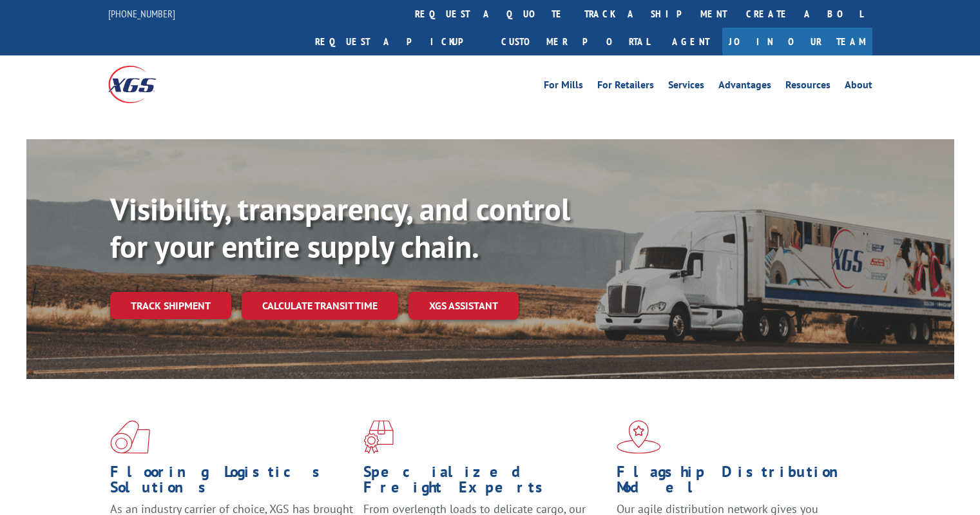  I want to click on img: xgs-icon-flagship-distribution-model-red, so click(638, 437).